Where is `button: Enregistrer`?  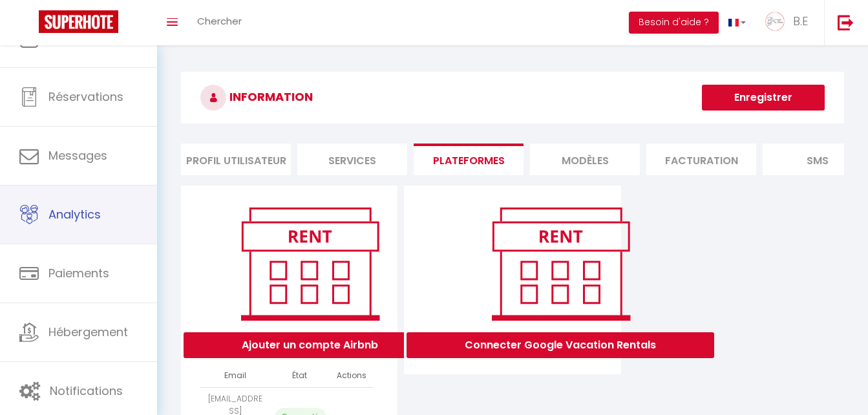 button: Enregistrer is located at coordinates (763, 98).